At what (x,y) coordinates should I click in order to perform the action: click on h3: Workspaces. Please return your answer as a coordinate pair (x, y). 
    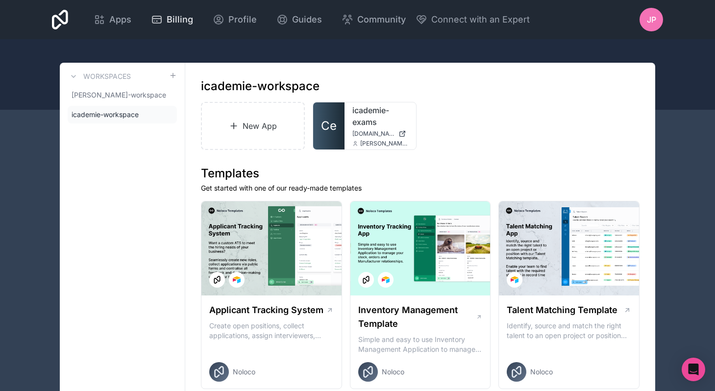
    Looking at the image, I should click on (107, 76).